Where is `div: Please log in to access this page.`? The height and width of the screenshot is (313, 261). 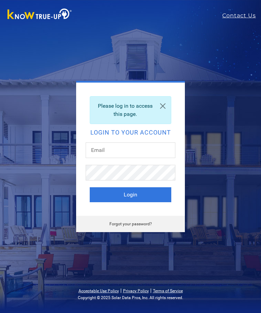
div: Please log in to access this page. is located at coordinates (131, 110).